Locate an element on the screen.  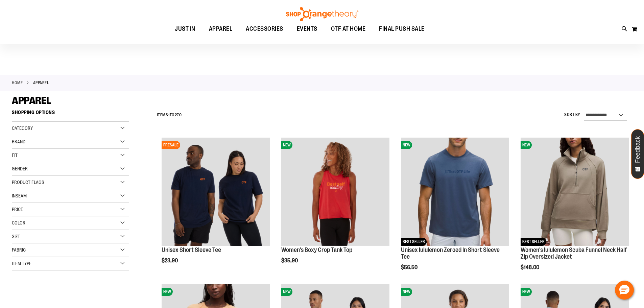
span: Brand is located at coordinates (19, 141).